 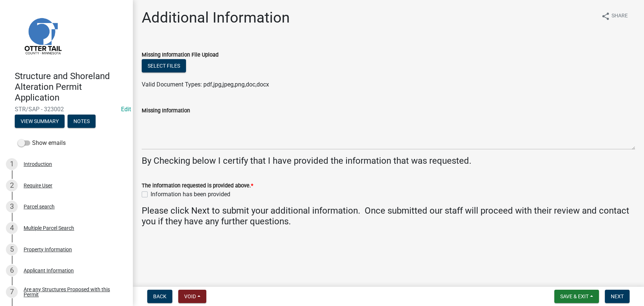 I want to click on div: 1, so click(x=12, y=164).